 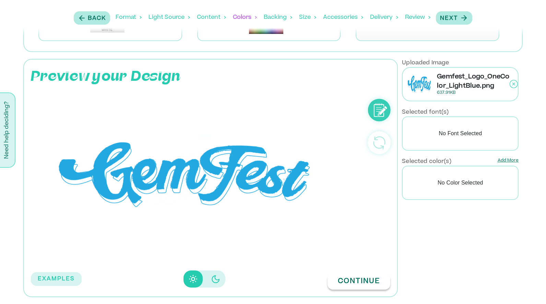 I want to click on p: Preview your Design, so click(x=106, y=77).